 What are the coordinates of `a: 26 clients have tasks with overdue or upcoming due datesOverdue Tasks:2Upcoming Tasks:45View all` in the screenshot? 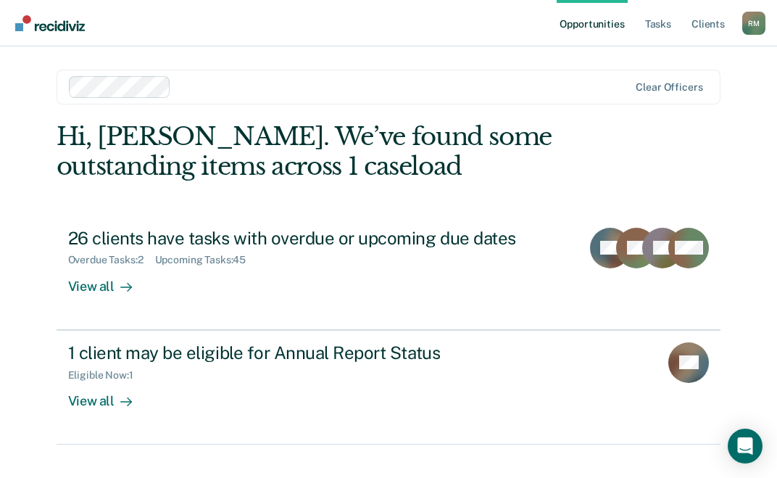 It's located at (389, 273).